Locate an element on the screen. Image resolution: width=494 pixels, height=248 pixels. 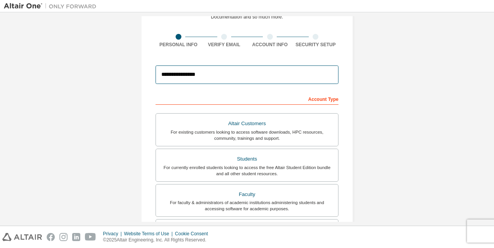
img: altair_logo.svg is located at coordinates (22, 237).